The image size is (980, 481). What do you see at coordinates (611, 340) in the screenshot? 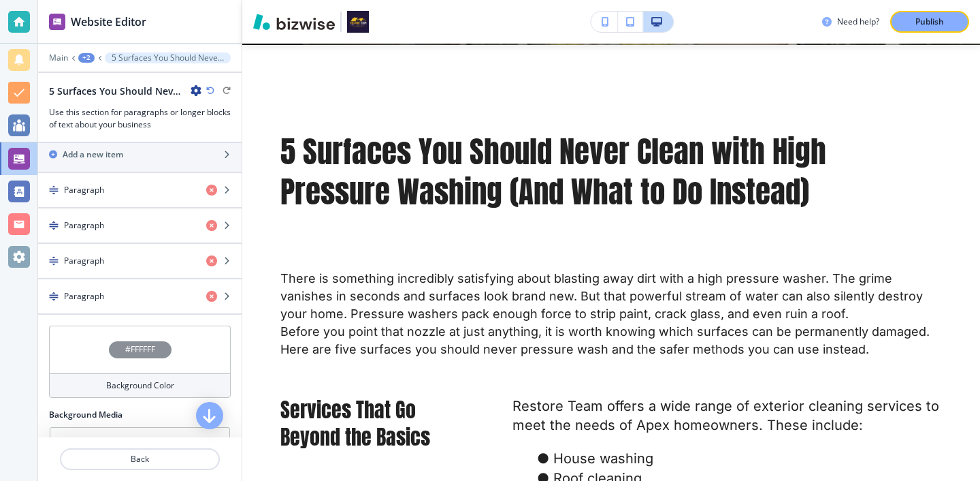
I see `p: Before you point that nozzle at just anything, it is worth knowing which surfaces can be permanen...` at bounding box center [611, 340].